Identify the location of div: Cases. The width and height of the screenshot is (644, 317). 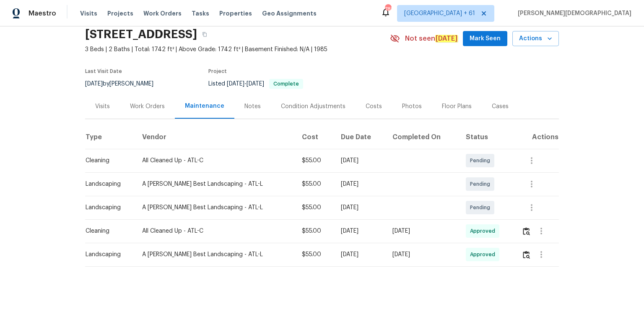
(500, 107).